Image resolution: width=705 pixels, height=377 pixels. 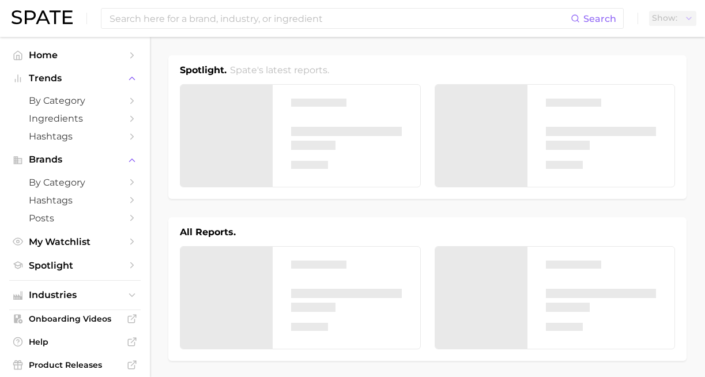 What do you see at coordinates (75, 160) in the screenshot?
I see `span: Brands` at bounding box center [75, 160].